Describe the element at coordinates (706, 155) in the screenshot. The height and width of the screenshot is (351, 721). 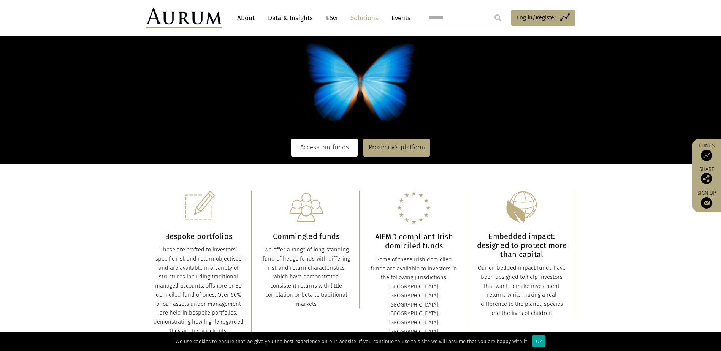
I see `img: Access Funds` at that location.